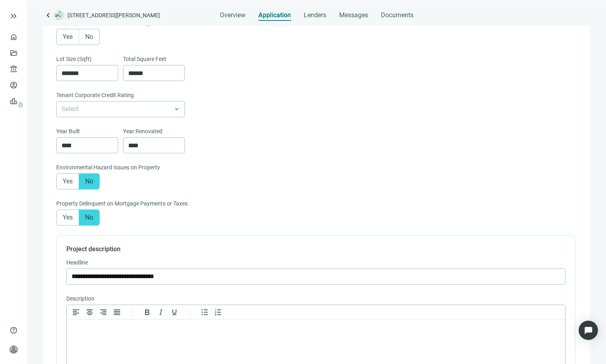  Describe the element at coordinates (14, 16) in the screenshot. I see `button: keyboard_double_arrow_right` at that location.